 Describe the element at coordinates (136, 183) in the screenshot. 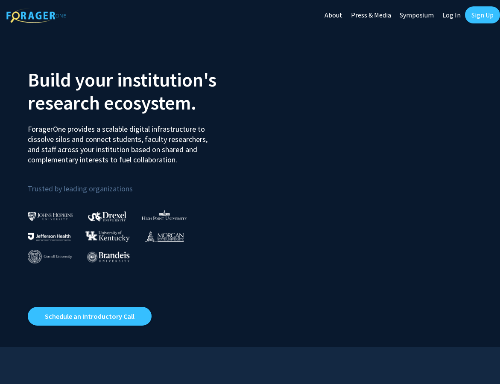

I see `p: Trusted by leading organizations` at that location.